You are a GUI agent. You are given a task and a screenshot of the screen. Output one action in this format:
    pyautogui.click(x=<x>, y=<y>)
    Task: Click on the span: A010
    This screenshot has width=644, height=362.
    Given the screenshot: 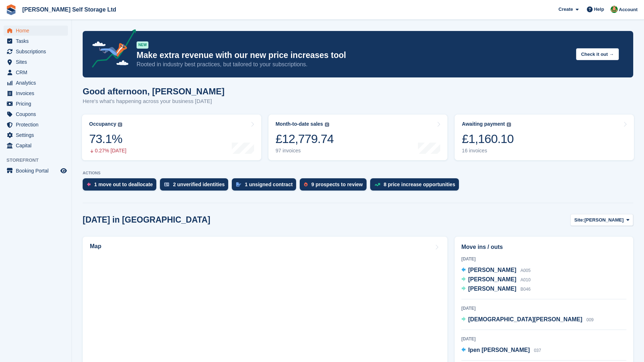 What is the action you would take?
    pyautogui.click(x=526, y=280)
    